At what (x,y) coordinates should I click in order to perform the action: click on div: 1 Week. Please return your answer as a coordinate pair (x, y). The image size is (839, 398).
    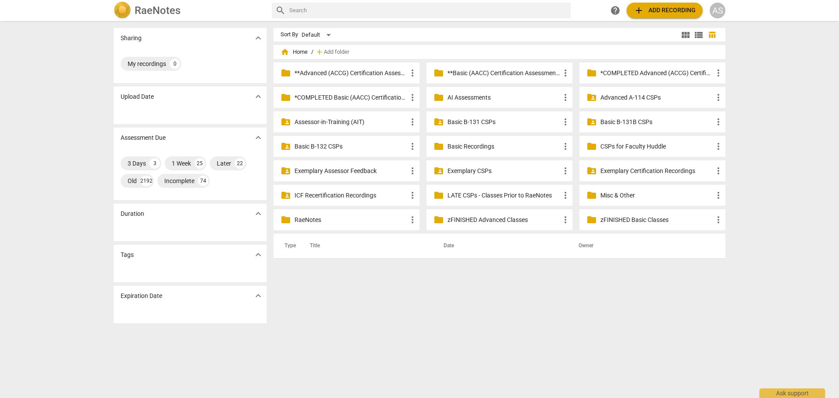
    Looking at the image, I should click on (181, 163).